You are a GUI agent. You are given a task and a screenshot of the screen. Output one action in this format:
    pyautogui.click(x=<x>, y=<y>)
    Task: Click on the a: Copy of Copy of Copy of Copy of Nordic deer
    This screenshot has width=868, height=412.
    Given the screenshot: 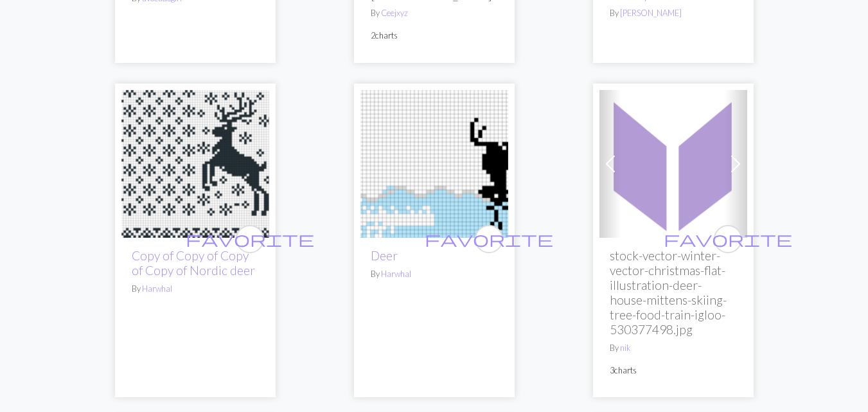 What is the action you would take?
    pyautogui.click(x=194, y=263)
    